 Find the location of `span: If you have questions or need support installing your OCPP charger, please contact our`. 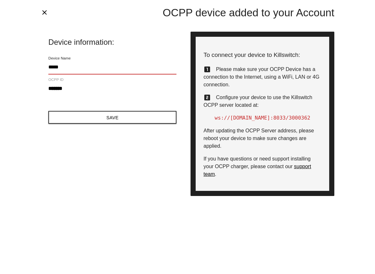

span: If you have questions or need support installing your OCPP charger, please contact our is located at coordinates (257, 163).